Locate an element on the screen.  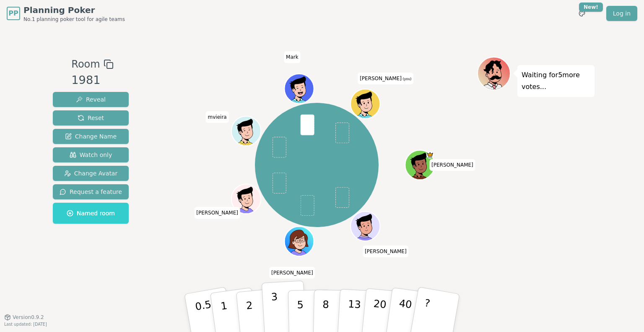
span: (you) is located at coordinates (407, 79).